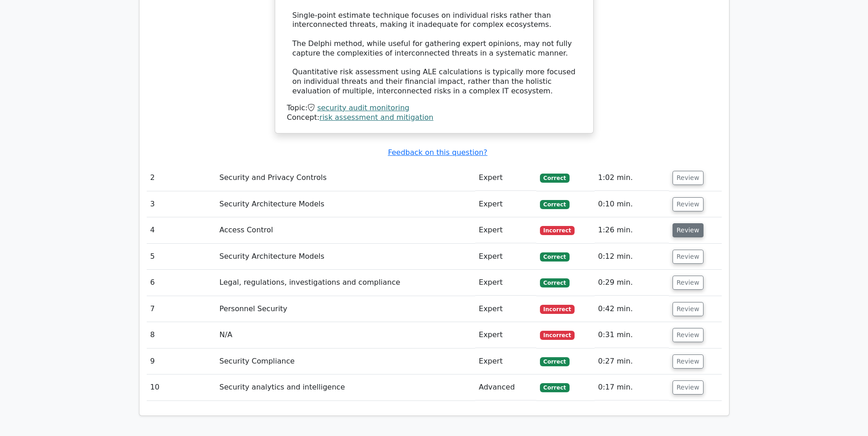  I want to click on td: 0:12 min., so click(631, 256).